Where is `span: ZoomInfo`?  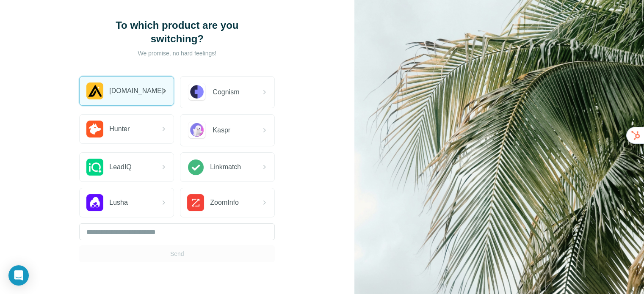
span: ZoomInfo is located at coordinates (225, 203).